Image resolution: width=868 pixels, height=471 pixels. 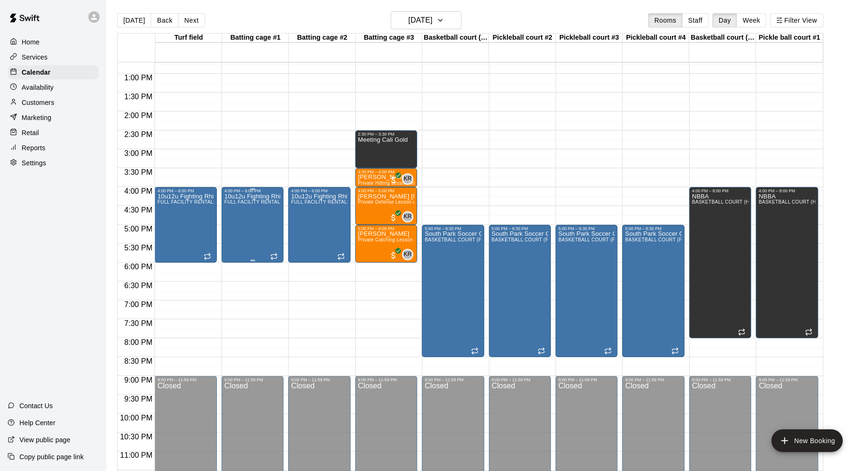 I want to click on span: 7:00 PM, so click(x=139, y=304).